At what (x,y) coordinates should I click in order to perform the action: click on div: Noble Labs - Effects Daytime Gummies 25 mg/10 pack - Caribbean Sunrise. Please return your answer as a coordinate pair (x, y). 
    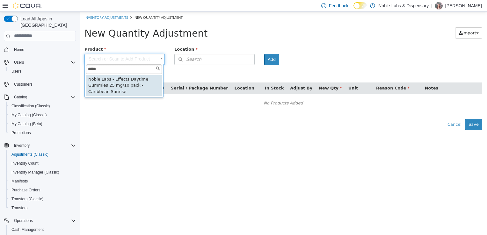
    Looking at the image, I should click on (44, 74).